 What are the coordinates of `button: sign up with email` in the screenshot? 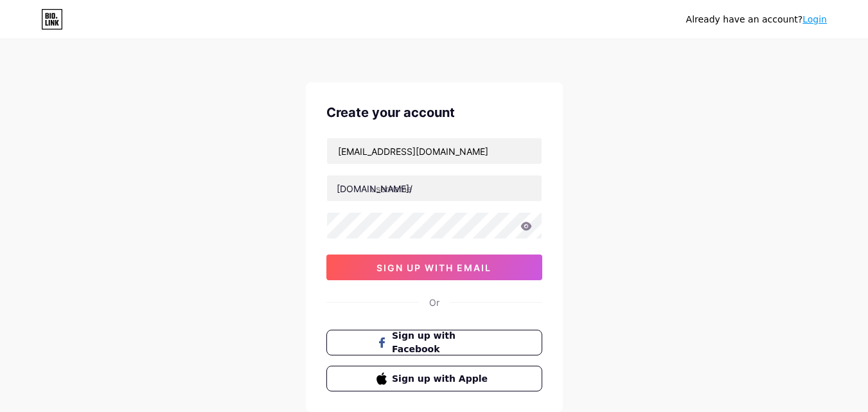 It's located at (434, 268).